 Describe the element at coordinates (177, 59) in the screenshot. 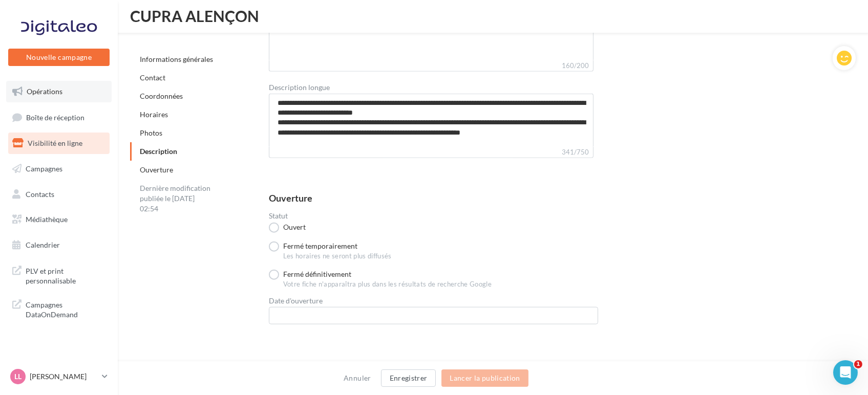

I see `a: Informations générales` at that location.